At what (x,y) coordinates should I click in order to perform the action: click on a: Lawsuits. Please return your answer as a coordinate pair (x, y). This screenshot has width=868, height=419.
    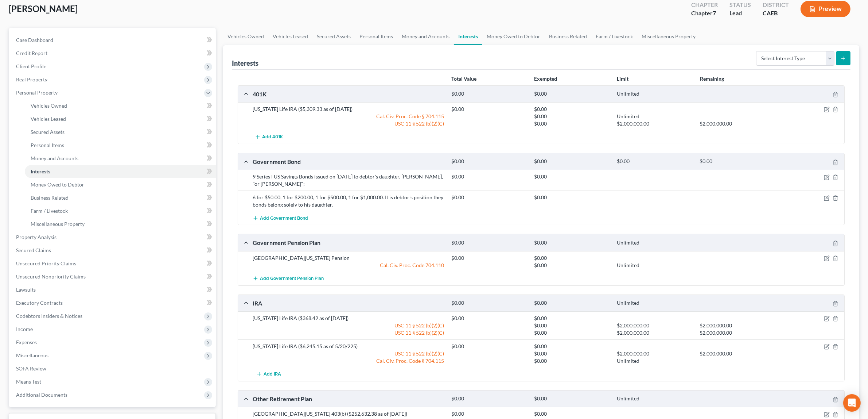
    Looking at the image, I should click on (113, 290).